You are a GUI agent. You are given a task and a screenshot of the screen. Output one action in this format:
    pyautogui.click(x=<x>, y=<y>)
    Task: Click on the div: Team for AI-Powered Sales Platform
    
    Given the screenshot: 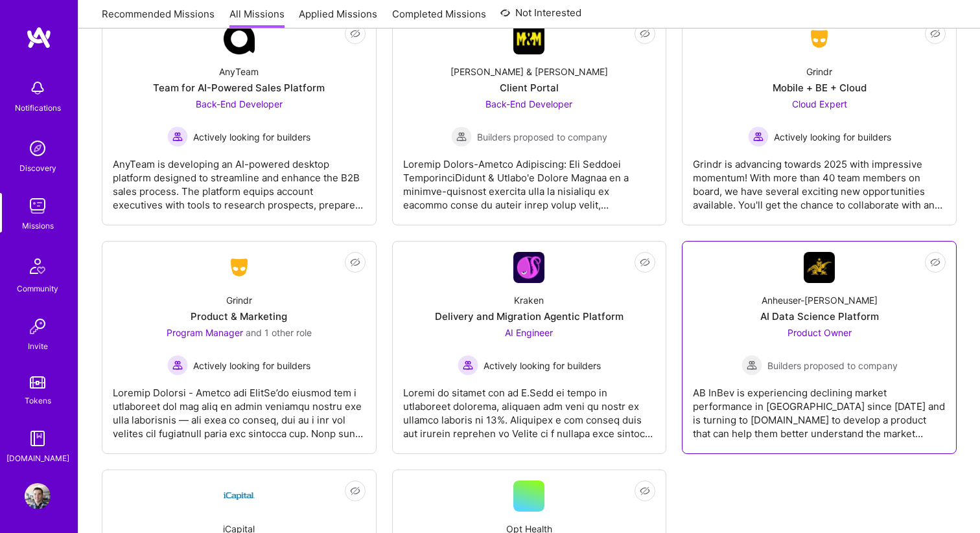 What is the action you would take?
    pyautogui.click(x=239, y=87)
    